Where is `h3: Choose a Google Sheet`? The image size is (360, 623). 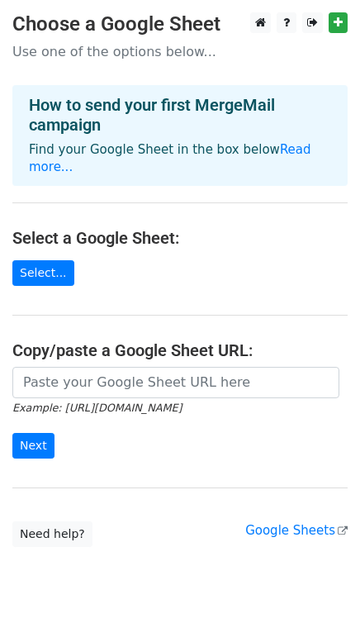 h3: Choose a Google Sheet is located at coordinates (180, 24).